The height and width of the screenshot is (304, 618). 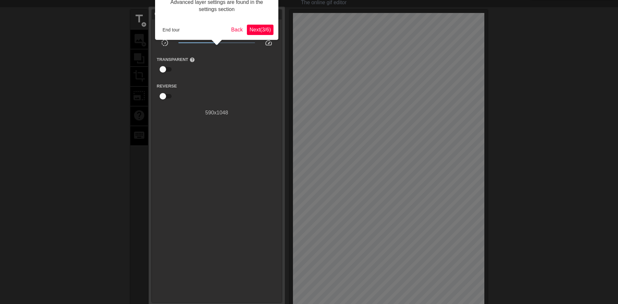 I want to click on button: Next, so click(x=260, y=30).